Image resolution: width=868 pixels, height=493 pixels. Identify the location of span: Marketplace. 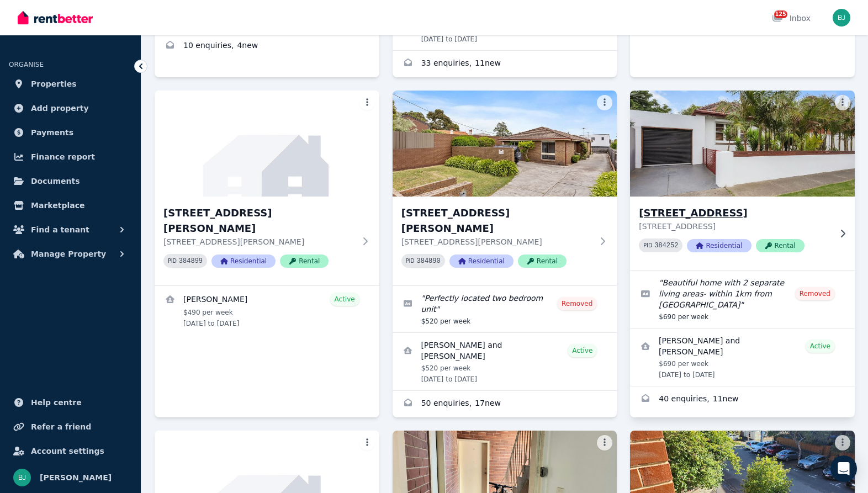
(57, 206).